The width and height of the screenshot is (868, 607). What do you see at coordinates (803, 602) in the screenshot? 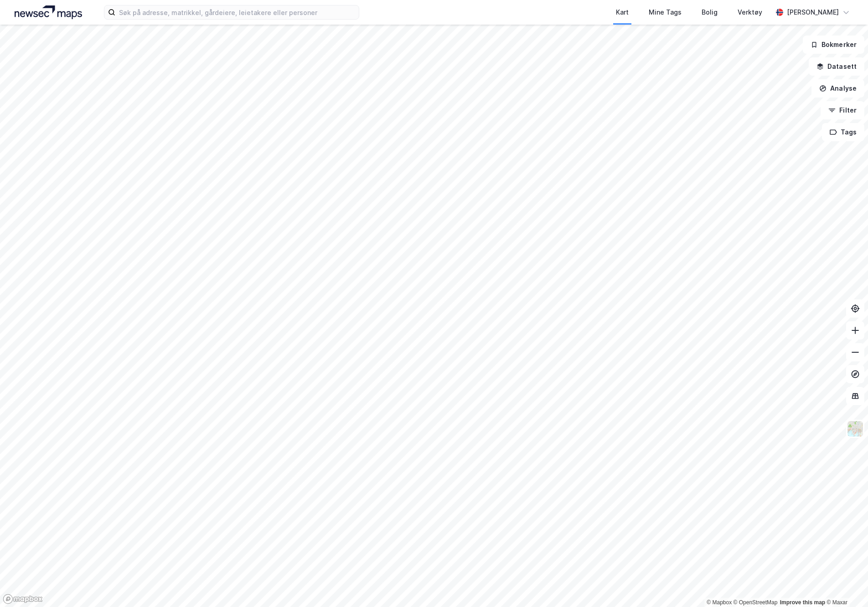
I see `a: Improve this map` at bounding box center [803, 602].